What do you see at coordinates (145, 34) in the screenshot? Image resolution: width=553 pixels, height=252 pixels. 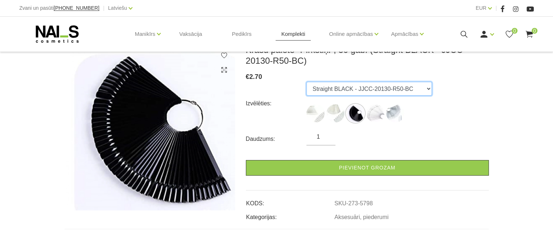 I see `a: Manikīrs` at bounding box center [145, 34].